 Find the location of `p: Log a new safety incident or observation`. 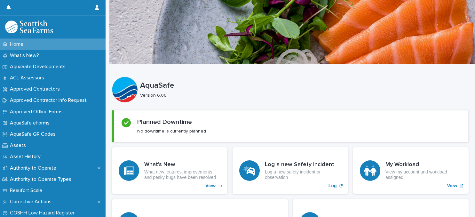

p: Log a new safety incident or observation is located at coordinates (303, 175).